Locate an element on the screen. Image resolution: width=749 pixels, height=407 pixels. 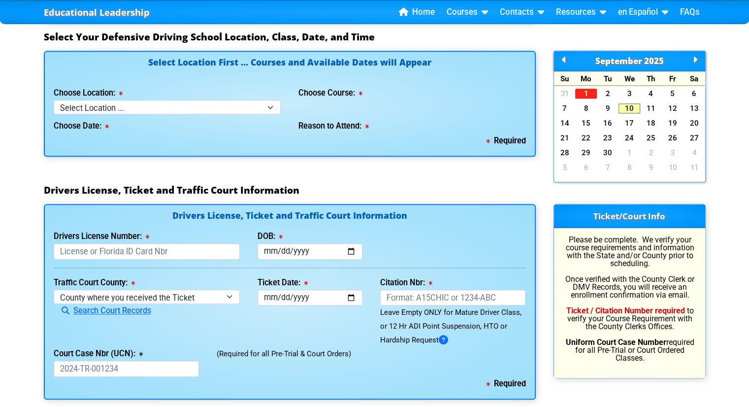
a: 28 is located at coordinates (565, 153).